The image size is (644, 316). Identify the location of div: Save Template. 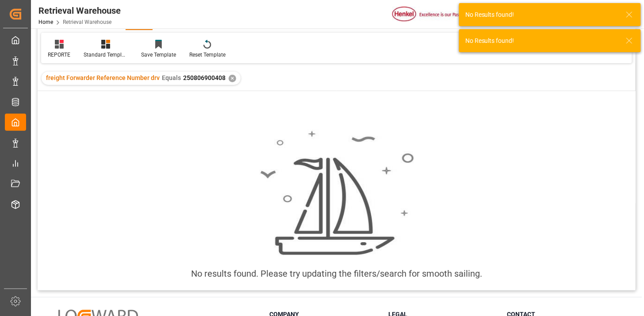
(158, 55).